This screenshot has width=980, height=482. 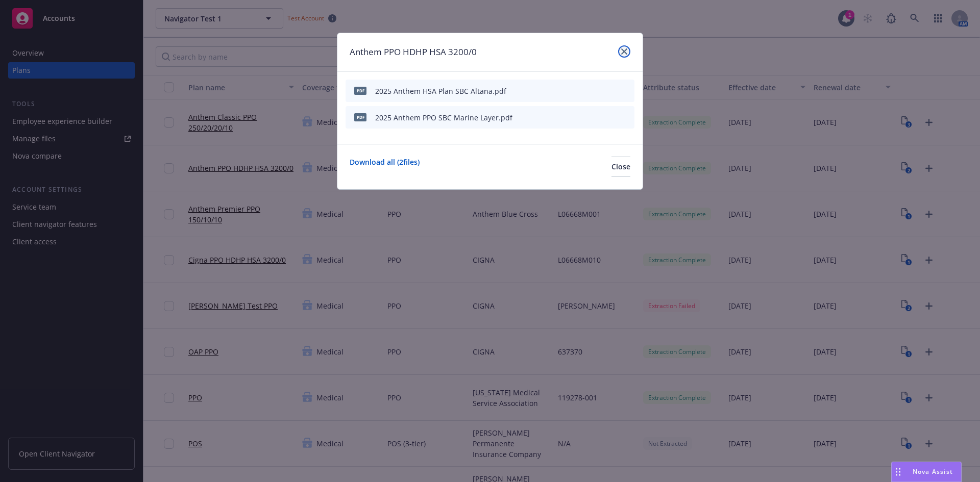 I want to click on div: 2025 Anthem HSA Plan SBC Altana.pdf, so click(x=440, y=91).